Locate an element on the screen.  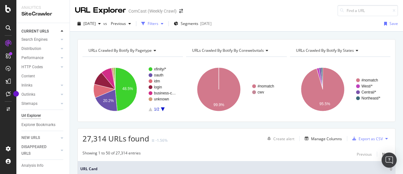
span: URL Card is located at coordinates (234, 169).